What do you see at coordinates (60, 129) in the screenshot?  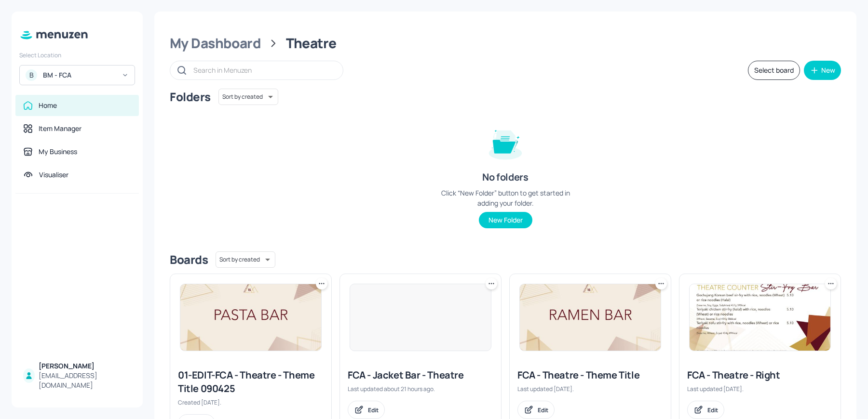 I see `div: Item Manager` at bounding box center [60, 129].